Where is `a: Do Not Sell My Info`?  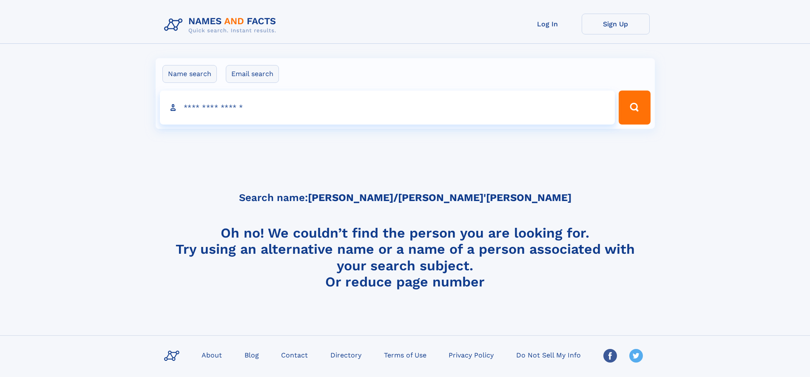 a: Do Not Sell My Info is located at coordinates (549, 355).